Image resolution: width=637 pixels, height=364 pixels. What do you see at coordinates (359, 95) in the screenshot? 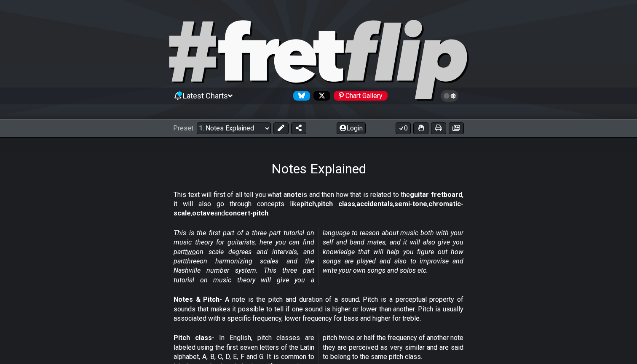
I see `a: #fretflip at Pinterest` at bounding box center [359, 95].